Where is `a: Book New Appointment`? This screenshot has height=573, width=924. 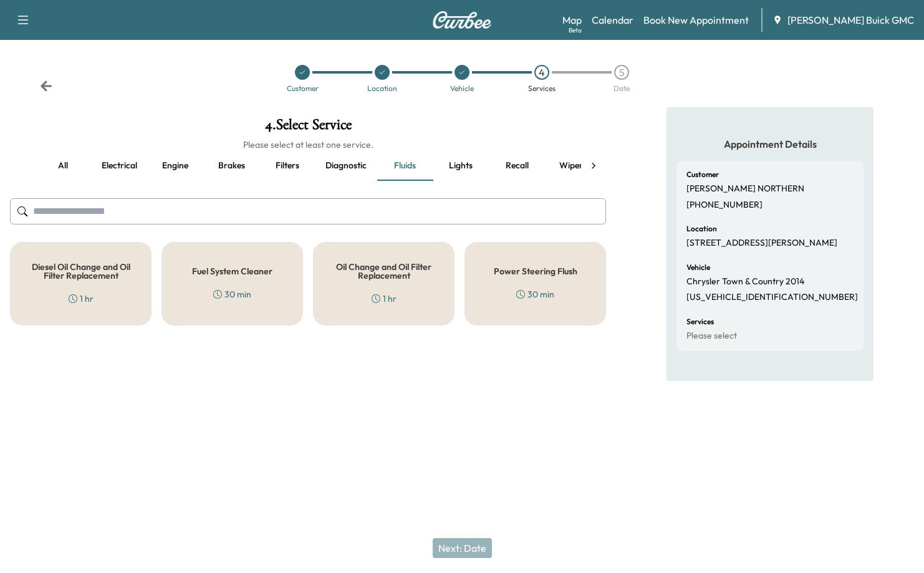
a: Book New Appointment is located at coordinates (696, 20).